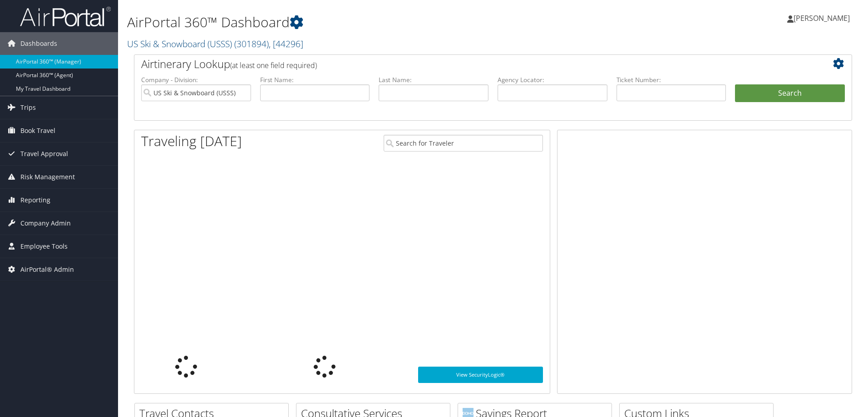 This screenshot has width=868, height=417. Describe the element at coordinates (273, 66) in the screenshot. I see `span: (at least one field required)` at that location.